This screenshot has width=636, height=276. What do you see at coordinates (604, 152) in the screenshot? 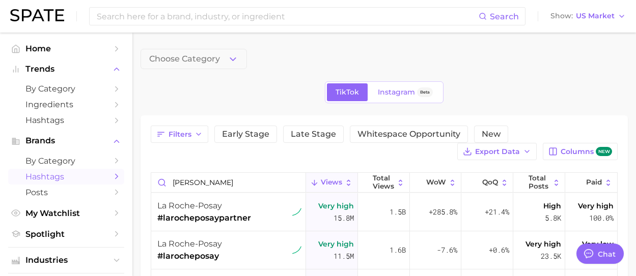
I see `span: new` at bounding box center [604, 152].